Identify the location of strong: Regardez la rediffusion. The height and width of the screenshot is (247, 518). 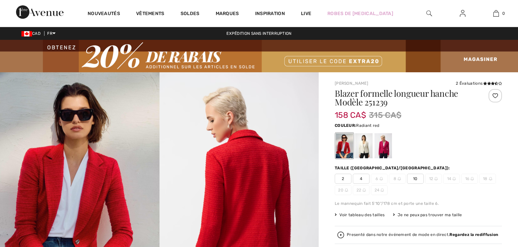
(474, 235).